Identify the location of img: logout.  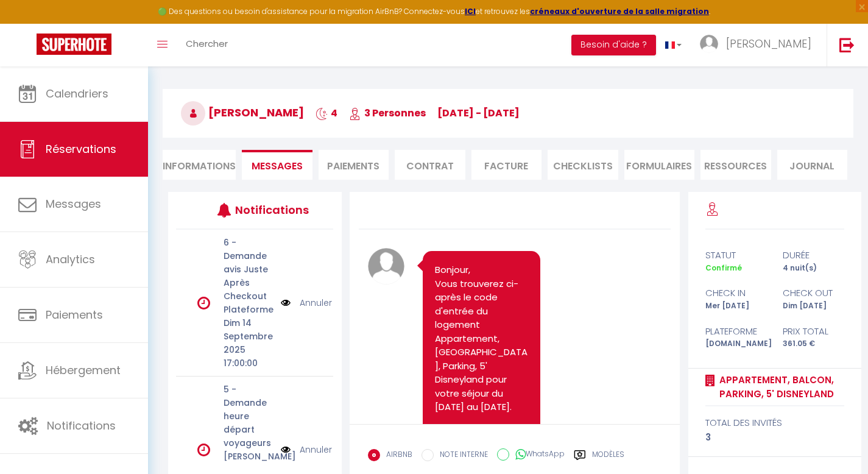
(847, 45).